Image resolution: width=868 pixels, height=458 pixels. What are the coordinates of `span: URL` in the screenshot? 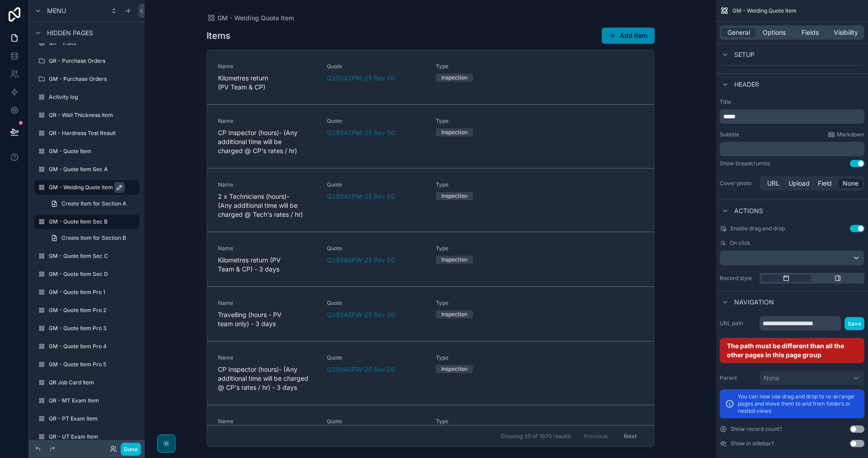 It's located at (773, 183).